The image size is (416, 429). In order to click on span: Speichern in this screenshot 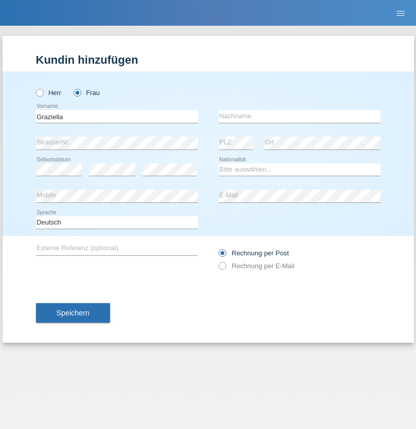, I will do `click(73, 313)`.